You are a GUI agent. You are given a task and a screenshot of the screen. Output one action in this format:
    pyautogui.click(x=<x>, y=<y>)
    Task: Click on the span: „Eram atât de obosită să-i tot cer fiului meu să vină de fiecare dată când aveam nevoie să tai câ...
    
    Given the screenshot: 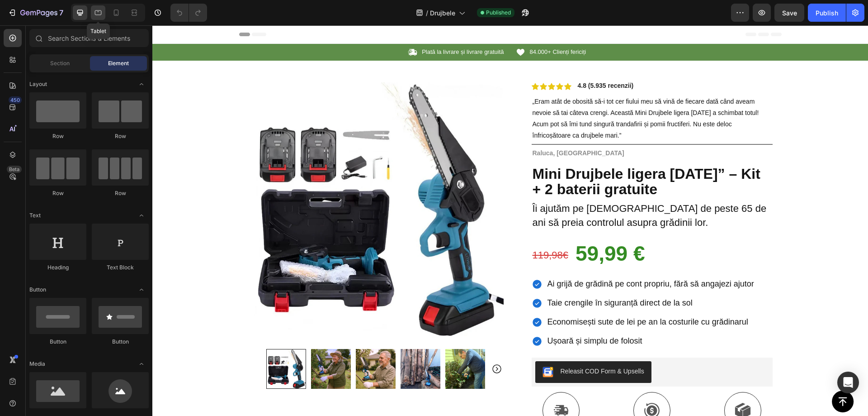 What is the action you would take?
    pyautogui.click(x=493, y=94)
    